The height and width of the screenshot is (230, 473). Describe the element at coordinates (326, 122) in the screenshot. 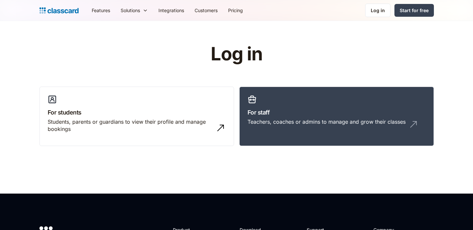

I see `div: Teachers, coaches or admins to manage and grow their classes` at that location.